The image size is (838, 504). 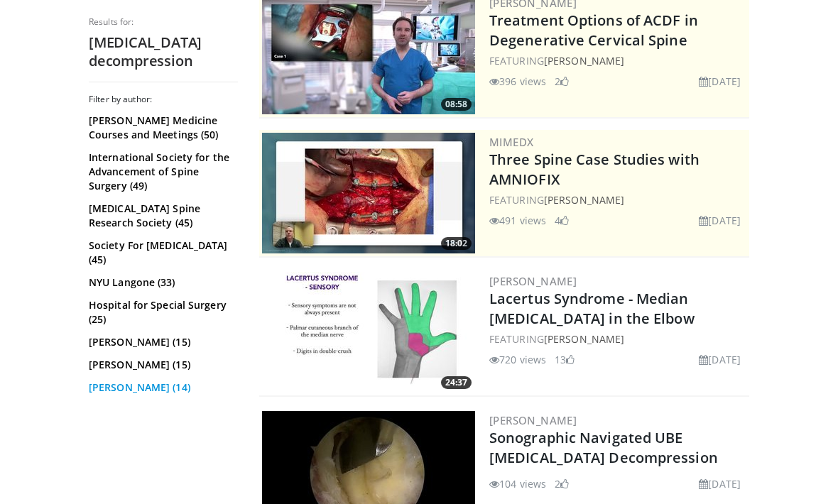 What do you see at coordinates (518, 360) in the screenshot?
I see `li: 720 views` at bounding box center [518, 360].